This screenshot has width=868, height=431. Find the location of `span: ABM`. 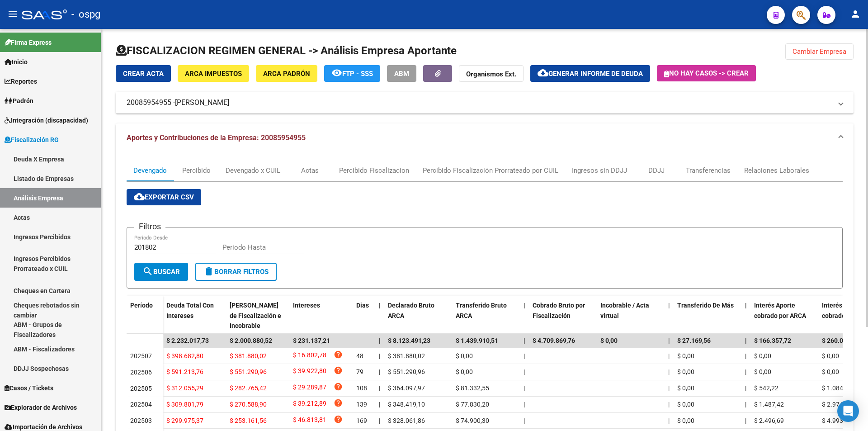

span: ABM is located at coordinates (402, 74).